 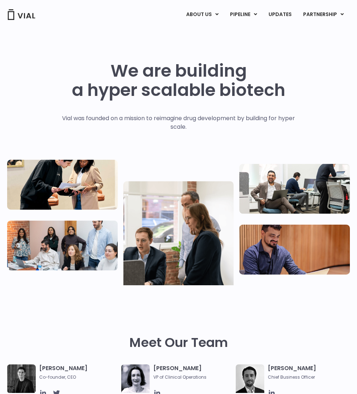 I want to click on img: Man working at a computer, so click(x=295, y=250).